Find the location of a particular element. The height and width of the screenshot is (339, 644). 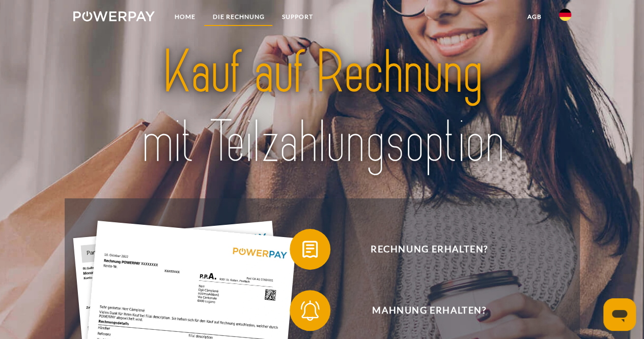

a: Rechnung erhalten? is located at coordinates (422, 249).